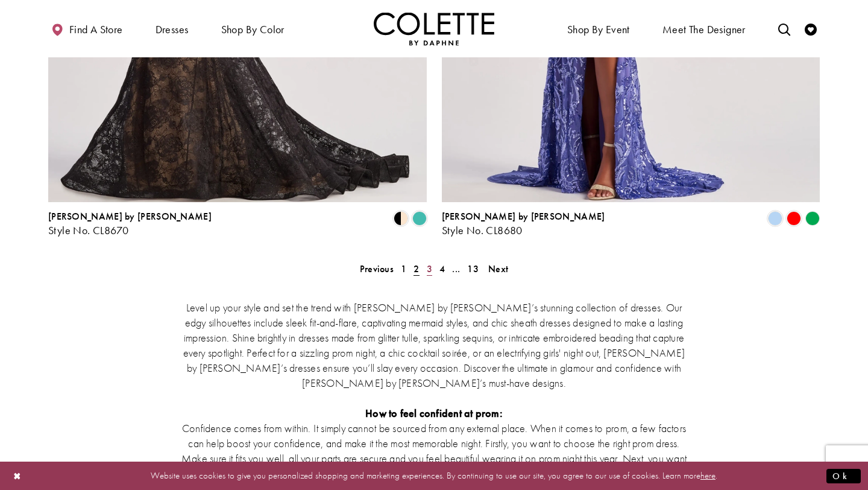 This screenshot has width=868, height=490. What do you see at coordinates (403, 268) in the screenshot?
I see `span: 1` at bounding box center [403, 268].